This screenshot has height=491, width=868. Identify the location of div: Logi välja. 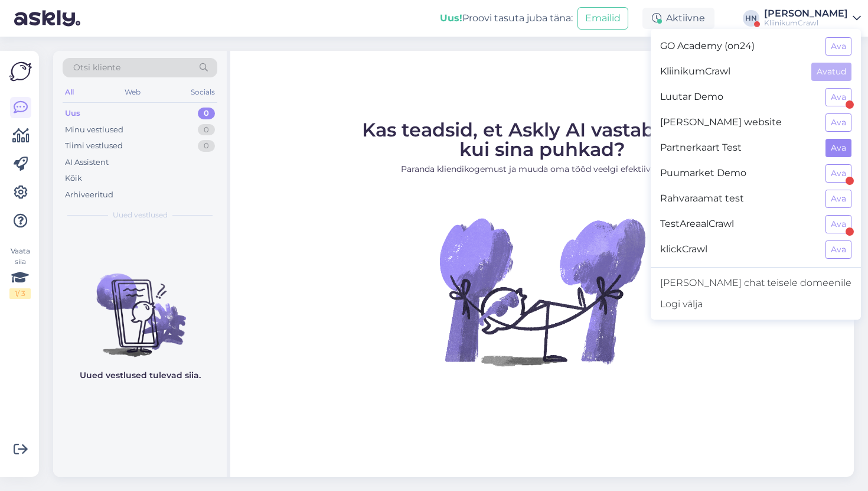
(756, 305).